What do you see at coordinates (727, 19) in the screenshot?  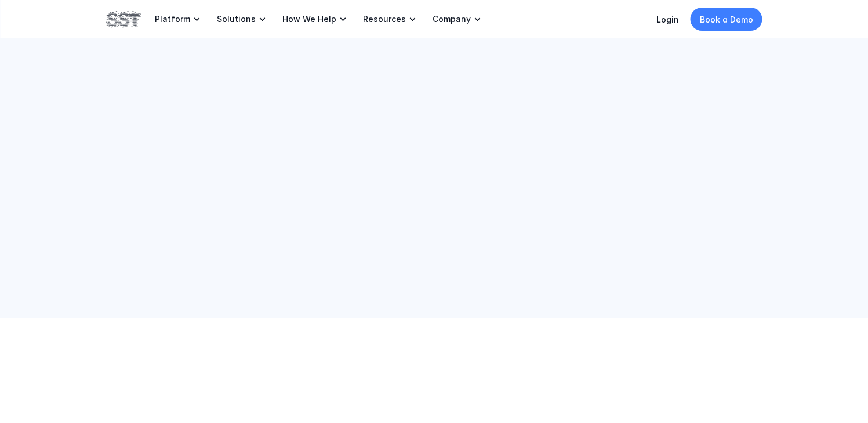 I see `p: Book a Demo` at bounding box center [727, 19].